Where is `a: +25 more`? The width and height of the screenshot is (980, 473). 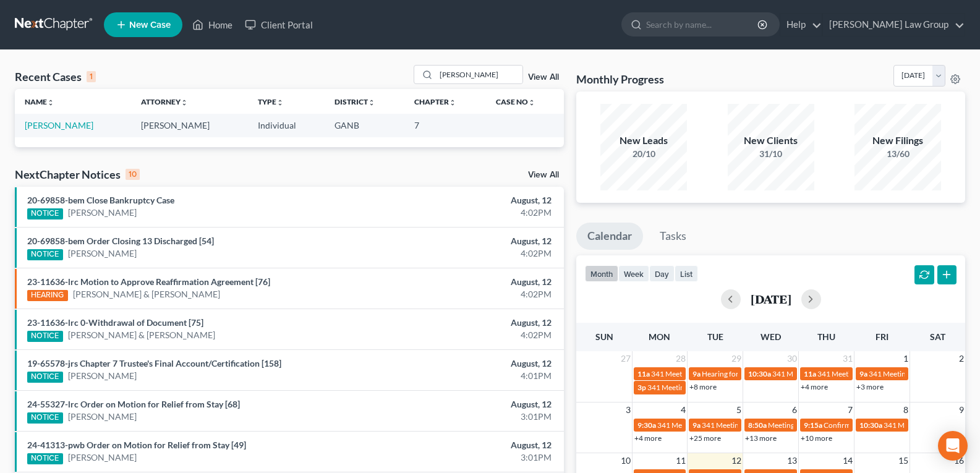 a: +25 more is located at coordinates (705, 437).